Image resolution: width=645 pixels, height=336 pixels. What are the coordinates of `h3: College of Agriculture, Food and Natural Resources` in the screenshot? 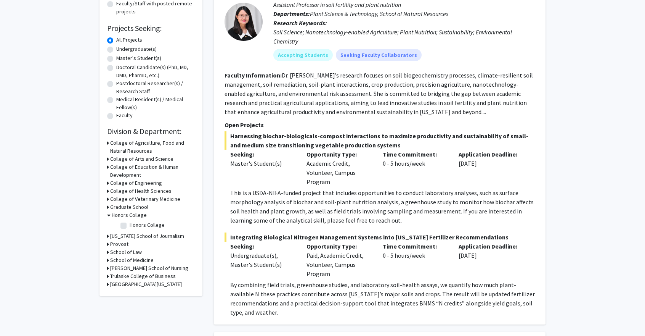 It's located at (153, 147).